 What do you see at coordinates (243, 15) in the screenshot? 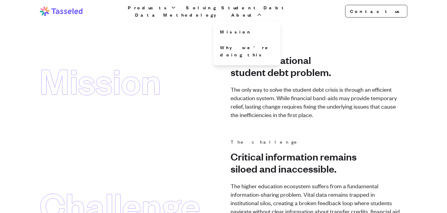
I see `span: About` at bounding box center [243, 15].